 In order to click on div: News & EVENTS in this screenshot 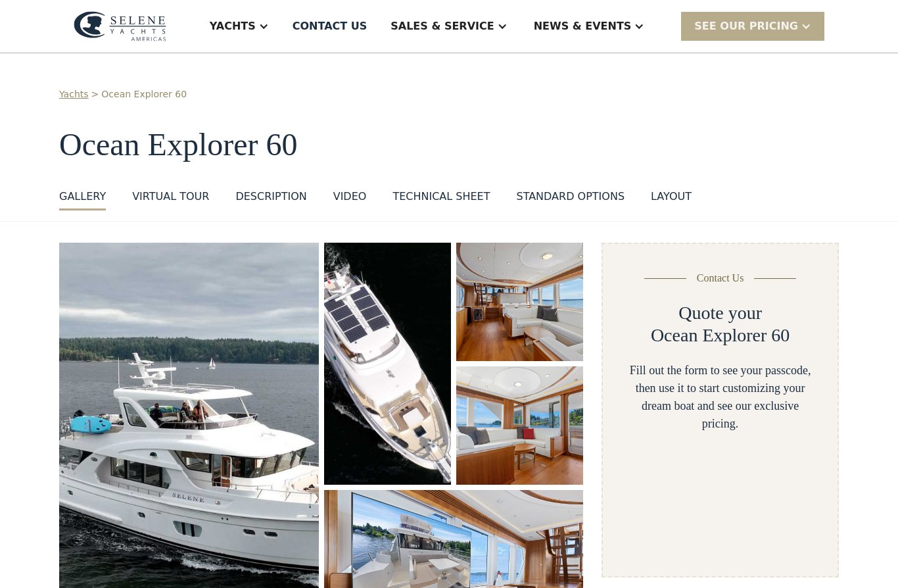, I will do `click(583, 26)`.